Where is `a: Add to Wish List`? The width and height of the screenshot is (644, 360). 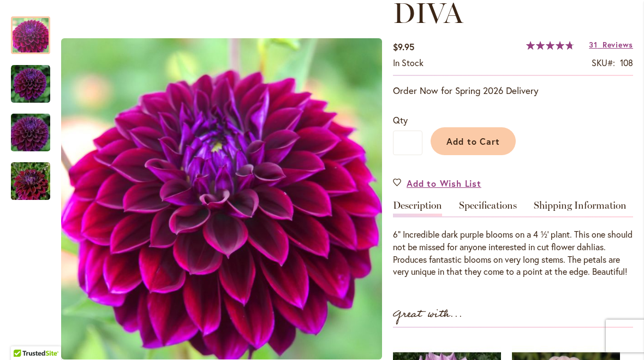 a: Add to Wish List is located at coordinates (437, 183).